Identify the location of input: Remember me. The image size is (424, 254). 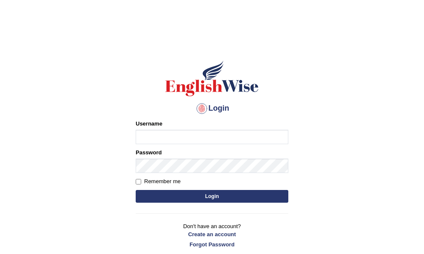
(138, 181).